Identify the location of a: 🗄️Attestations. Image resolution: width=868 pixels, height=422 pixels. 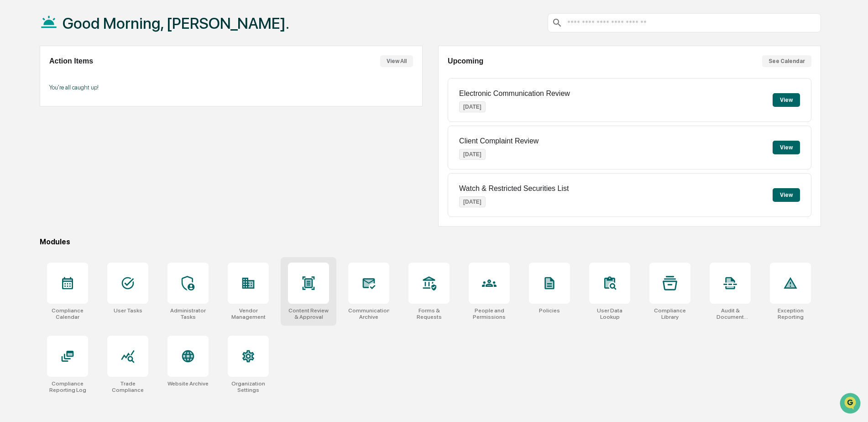
(89, 120).